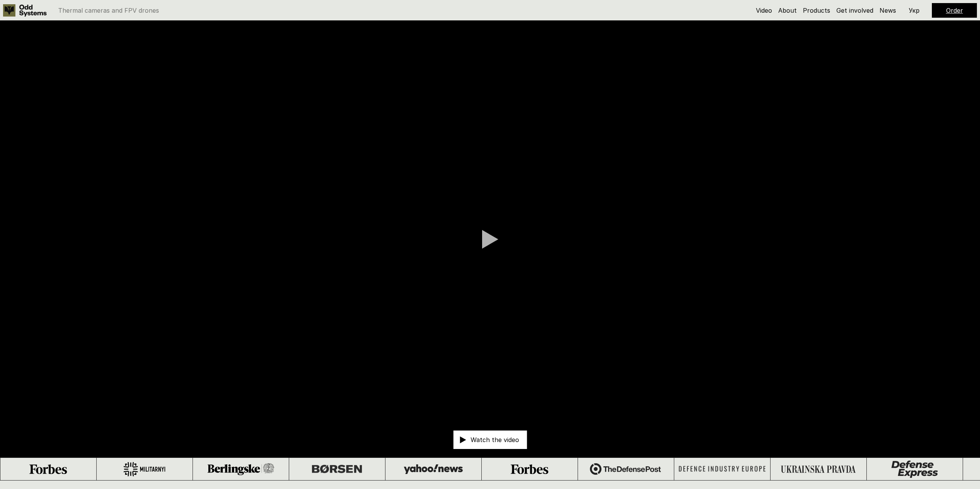 Image resolution: width=980 pixels, height=489 pixels. I want to click on a: About, so click(788, 11).